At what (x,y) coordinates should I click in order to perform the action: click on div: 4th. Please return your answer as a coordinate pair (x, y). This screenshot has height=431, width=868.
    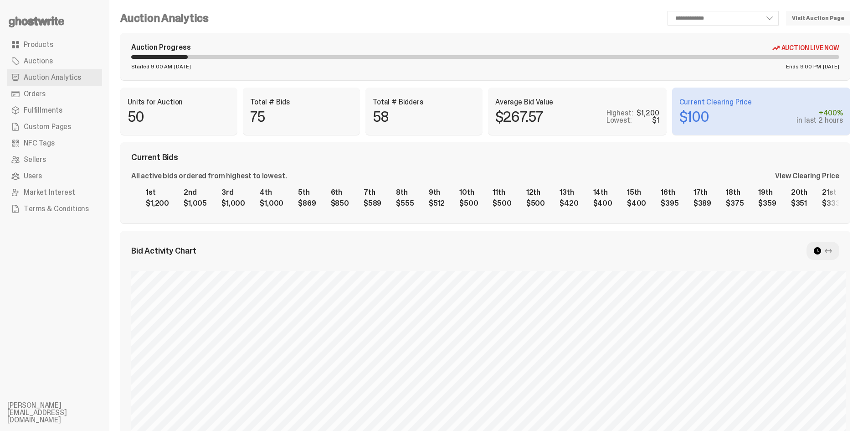
    Looking at the image, I should click on (272, 193).